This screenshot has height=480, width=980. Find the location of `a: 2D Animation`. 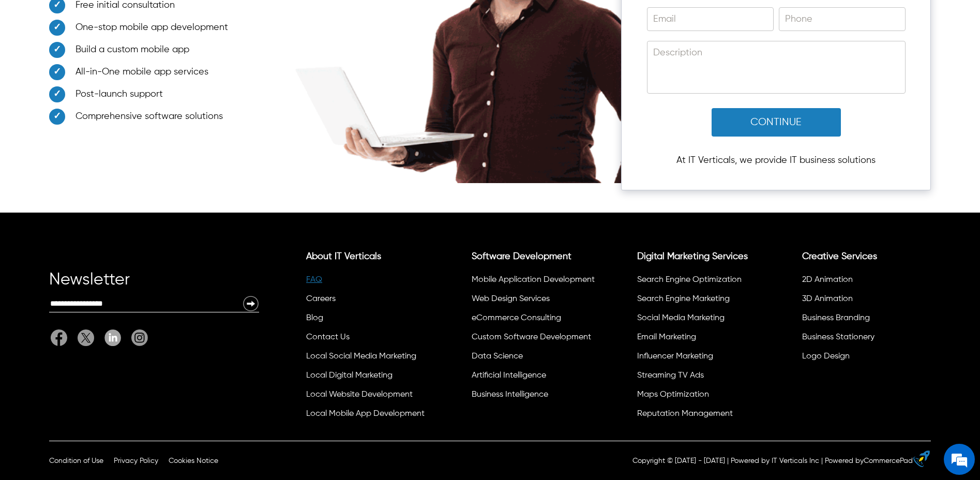

a: 2D Animation is located at coordinates (827, 280).